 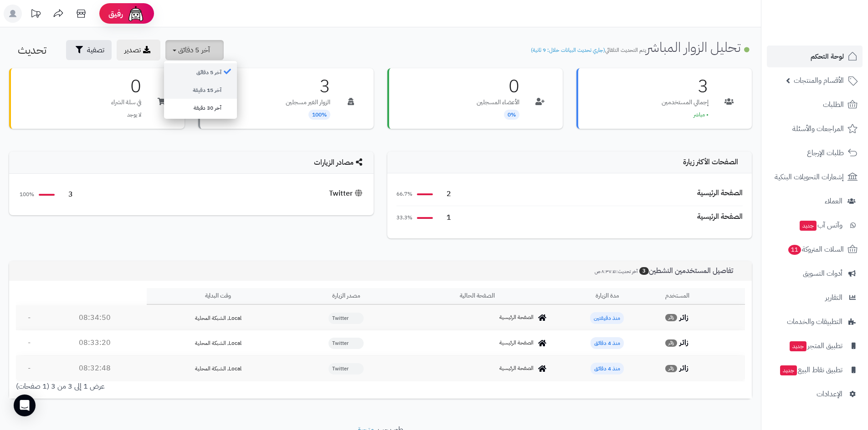 What do you see at coordinates (191, 162) in the screenshot?
I see `h4: مصادر الزيارات` at bounding box center [191, 162].